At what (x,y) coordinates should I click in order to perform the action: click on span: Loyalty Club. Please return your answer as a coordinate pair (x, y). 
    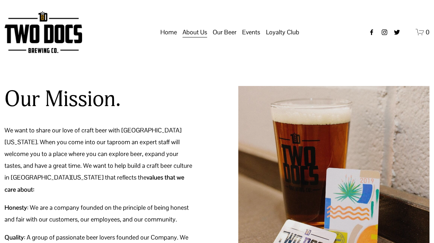
    Looking at the image, I should click on (283, 32).